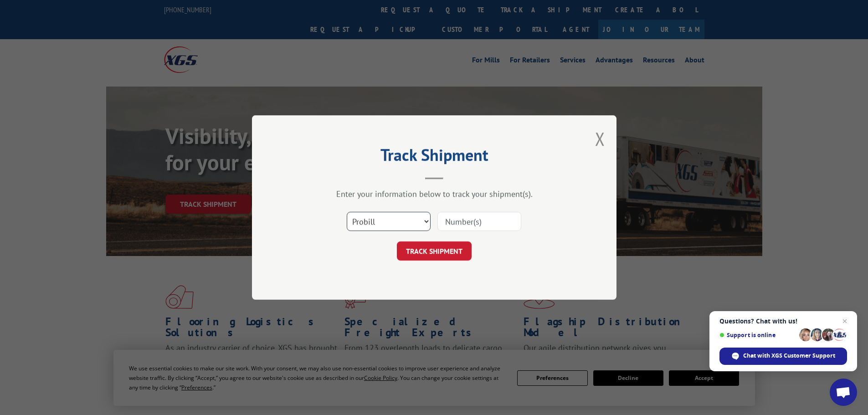  Describe the element at coordinates (479, 221) in the screenshot. I see `input: Number(s)` at that location.